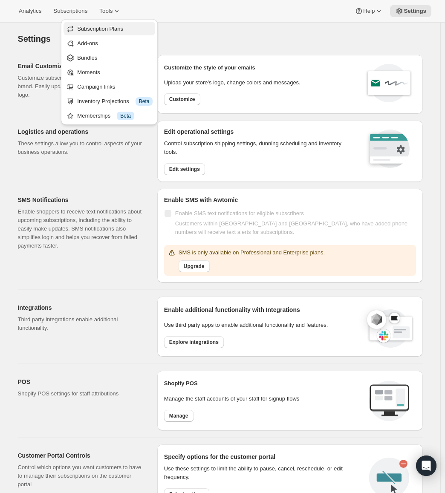 Image resolution: width=445 pixels, height=493 pixels. What do you see at coordinates (81, 394) in the screenshot?
I see `p: Shopify POS settings for staff attributions` at bounding box center [81, 394].